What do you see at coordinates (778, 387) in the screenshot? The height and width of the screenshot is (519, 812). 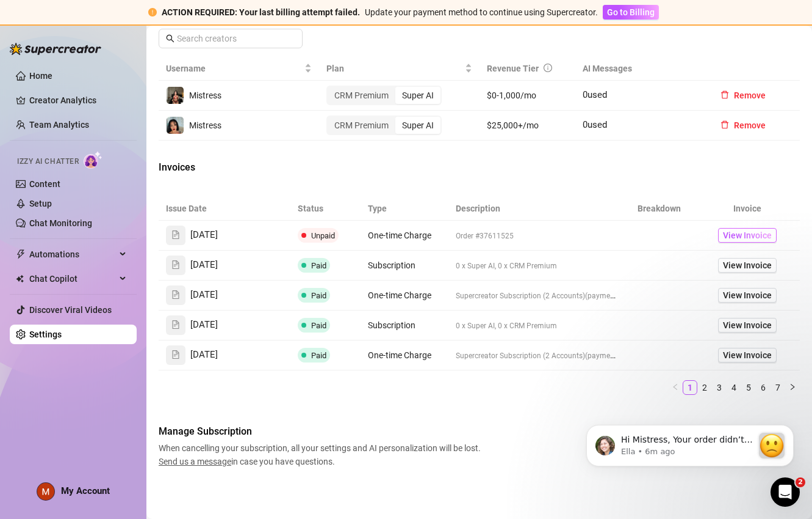 I see `li: 7` at bounding box center [778, 387].